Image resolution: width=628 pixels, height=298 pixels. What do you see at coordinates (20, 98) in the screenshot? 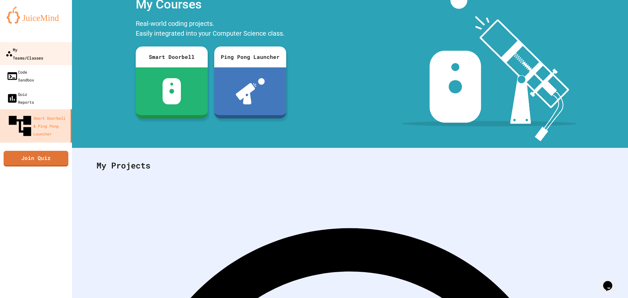
I see `div: Quiz Reports` at bounding box center [20, 98].